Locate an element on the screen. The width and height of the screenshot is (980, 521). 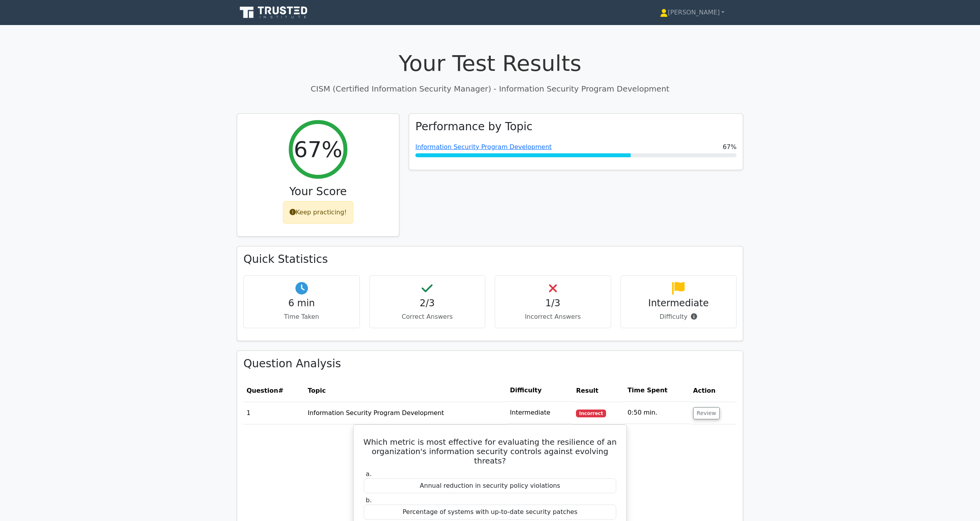
p: Incorrect Answers is located at coordinates (553, 317).